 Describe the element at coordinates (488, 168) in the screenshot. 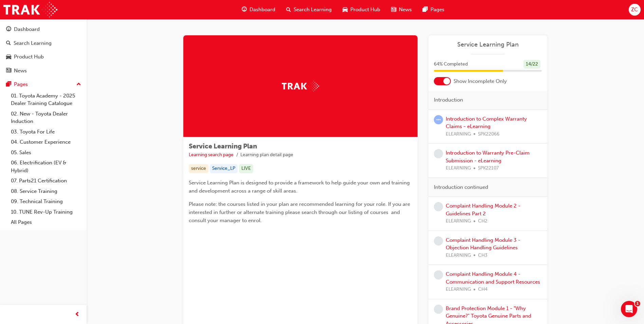

I see `span: SPK22107` at that location.